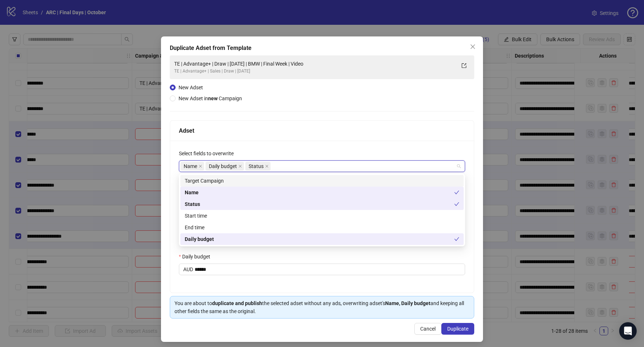  What do you see at coordinates (322, 227) in the screenshot?
I see `div: End time` at bounding box center [322, 227].